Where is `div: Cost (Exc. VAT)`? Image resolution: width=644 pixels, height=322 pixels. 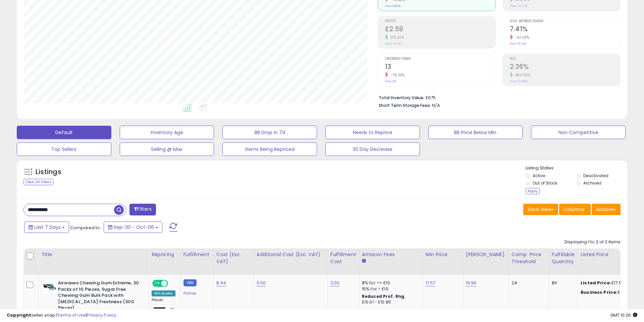 div: Cost (Exc. VAT) is located at coordinates (234, 258).